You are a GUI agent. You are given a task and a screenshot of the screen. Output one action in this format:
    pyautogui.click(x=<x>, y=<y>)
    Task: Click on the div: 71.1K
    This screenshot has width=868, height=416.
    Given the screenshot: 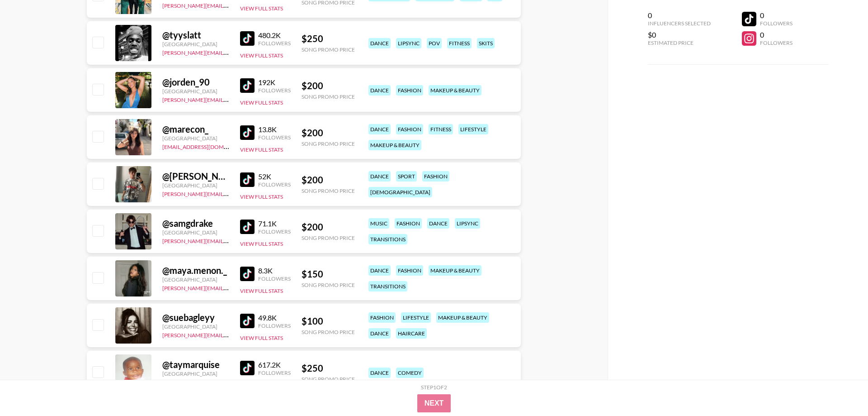 What is the action you would take?
    pyautogui.click(x=274, y=224)
    